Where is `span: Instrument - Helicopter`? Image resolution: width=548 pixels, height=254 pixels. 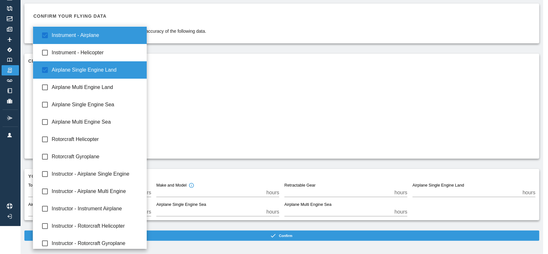 span: Instrument - Helicopter is located at coordinates (97, 53).